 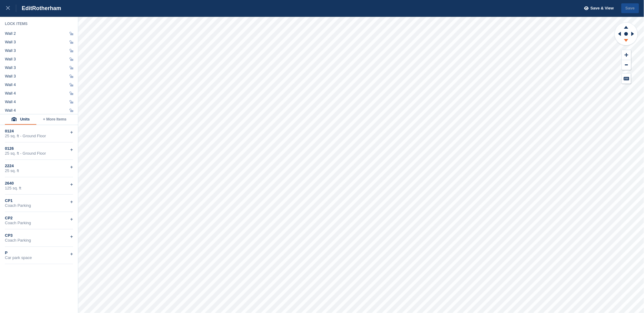 What do you see at coordinates (39, 171) in the screenshot?
I see `div: 25 sq. ft` at bounding box center [39, 171].